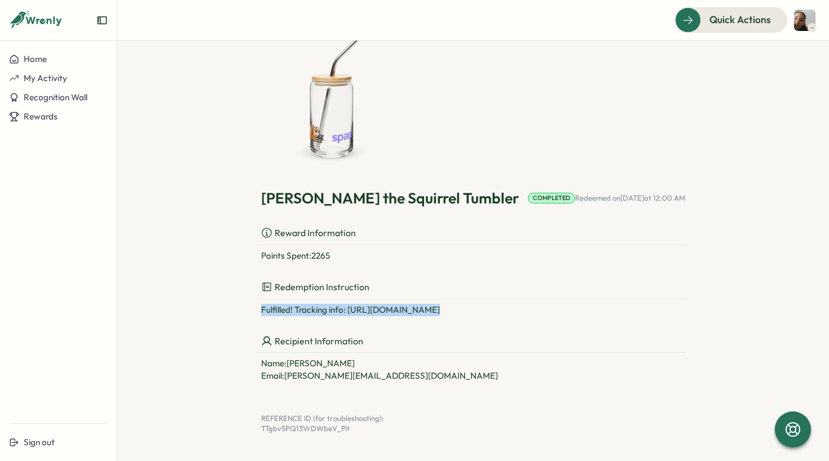 This screenshot has height=461, width=829. Describe the element at coordinates (804, 20) in the screenshot. I see `button: Sofia Fajardo` at that location.